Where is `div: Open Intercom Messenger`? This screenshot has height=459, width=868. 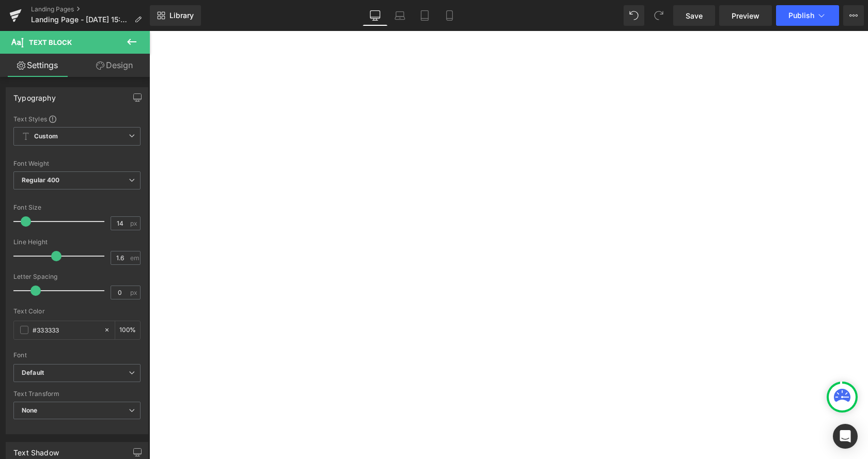
div: Open Intercom Messenger is located at coordinates (845, 436).